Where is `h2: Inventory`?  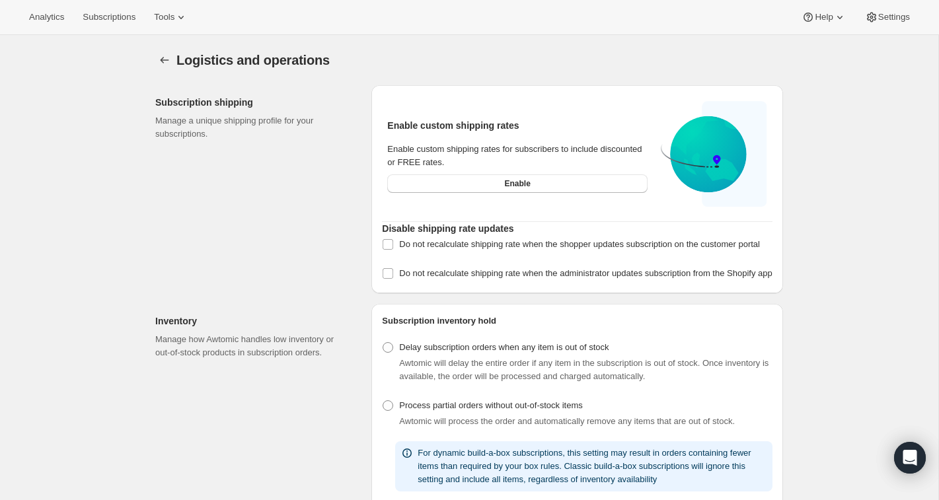
h2: Inventory is located at coordinates (252, 321).